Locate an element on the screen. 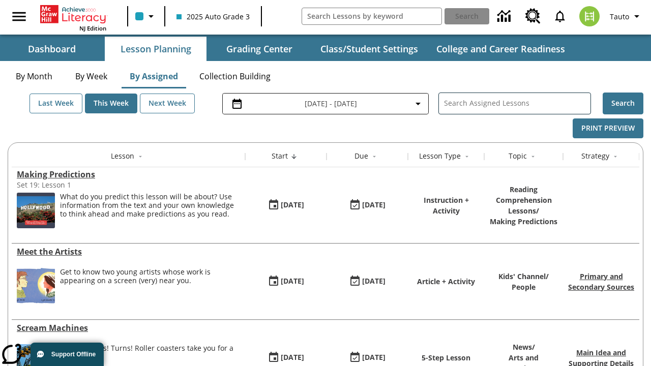  p: News / is located at coordinates (523, 347).